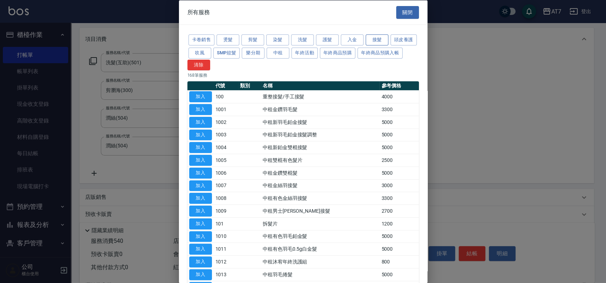 Image resolution: width=606 pixels, height=283 pixels. What do you see at coordinates (320, 97) in the screenshot?
I see `td: 重整接髮/手工接髮` at bounding box center [320, 97].